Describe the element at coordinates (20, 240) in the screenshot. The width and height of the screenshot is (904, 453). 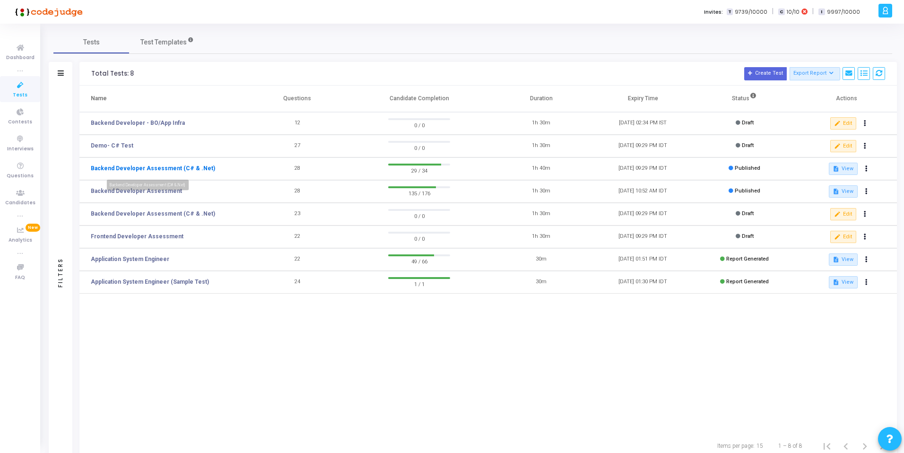
I see `span: Analytics` at that location.